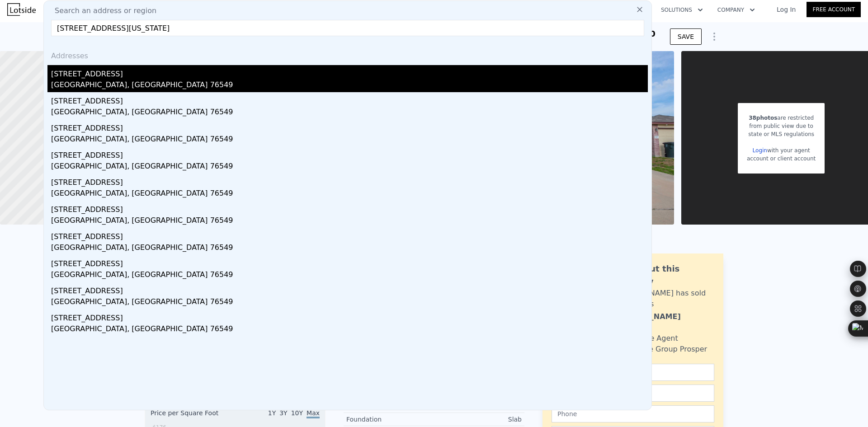 The width and height of the screenshot is (868, 427). What do you see at coordinates (664, 275) in the screenshot?
I see `div: Ask about this property` at bounding box center [664, 275].